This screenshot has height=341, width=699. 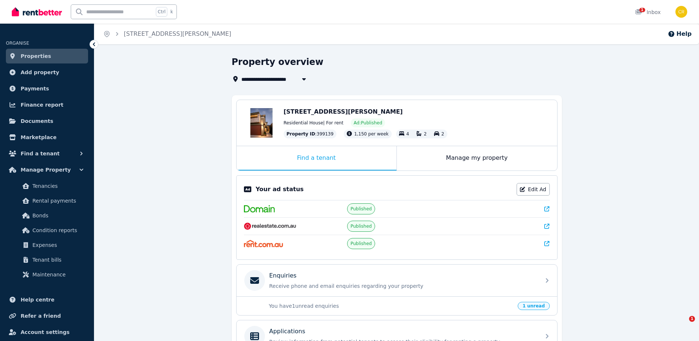 I want to click on span: Ctrl, so click(x=162, y=12).